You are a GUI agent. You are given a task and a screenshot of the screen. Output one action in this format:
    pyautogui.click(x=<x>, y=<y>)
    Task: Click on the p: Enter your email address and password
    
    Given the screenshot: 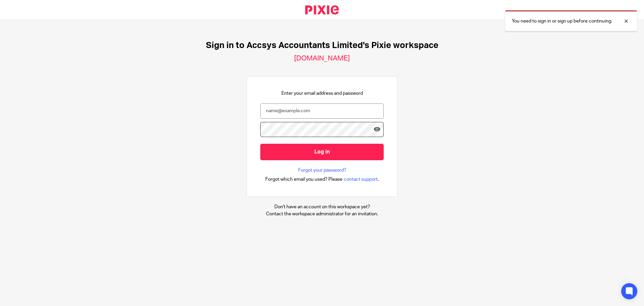 What is the action you would take?
    pyautogui.click(x=322, y=94)
    